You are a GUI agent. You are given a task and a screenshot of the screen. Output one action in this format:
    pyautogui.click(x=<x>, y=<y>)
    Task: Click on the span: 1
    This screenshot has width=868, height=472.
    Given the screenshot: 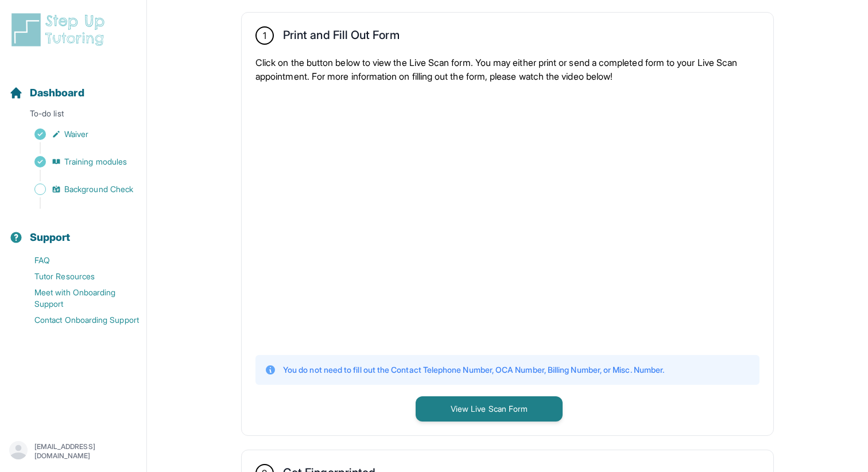 What is the action you would take?
    pyautogui.click(x=265, y=35)
    